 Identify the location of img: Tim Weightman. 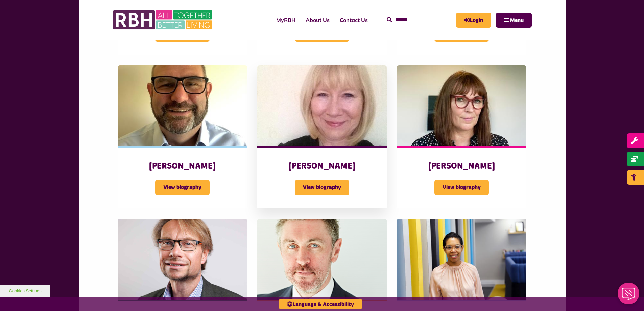
(322, 259).